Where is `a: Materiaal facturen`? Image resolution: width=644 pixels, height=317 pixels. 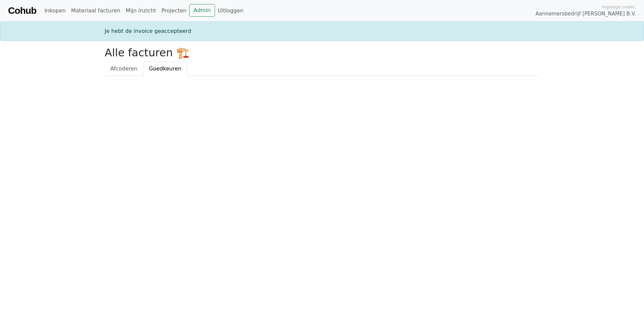 a: Materiaal facturen is located at coordinates (96, 11).